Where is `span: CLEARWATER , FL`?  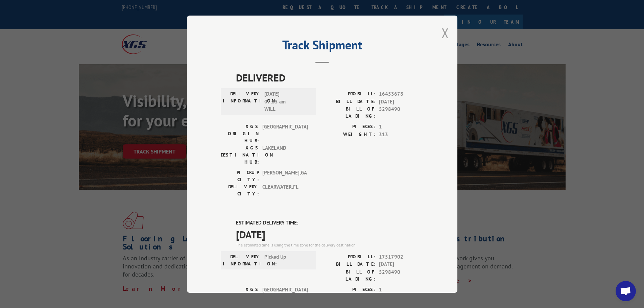
span: CLEARWATER , FL is located at coordinates (285, 190).